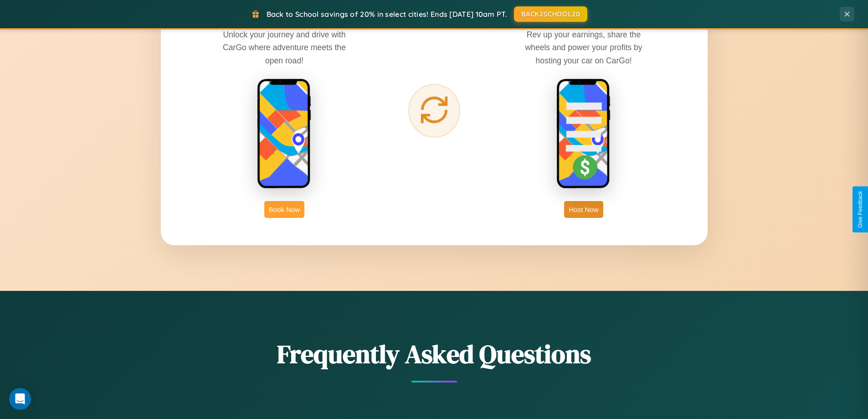 This screenshot has width=868, height=419. What do you see at coordinates (860, 210) in the screenshot?
I see `div: Give Feedback` at bounding box center [860, 210].